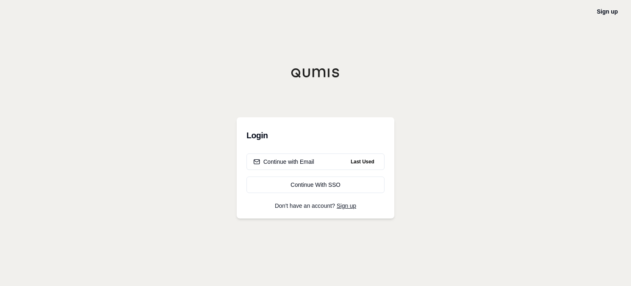 Image resolution: width=631 pixels, height=286 pixels. What do you see at coordinates (316, 206) in the screenshot?
I see `p: Don't have an account?` at bounding box center [316, 206].